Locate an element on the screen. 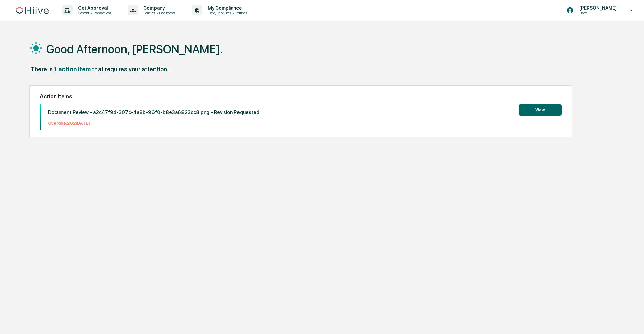 This screenshot has width=644, height=334. img: logo is located at coordinates (32, 10).